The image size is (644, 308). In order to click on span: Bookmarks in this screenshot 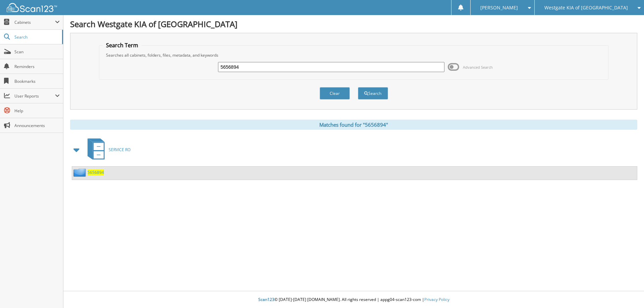, I will do `click(37, 81)`.